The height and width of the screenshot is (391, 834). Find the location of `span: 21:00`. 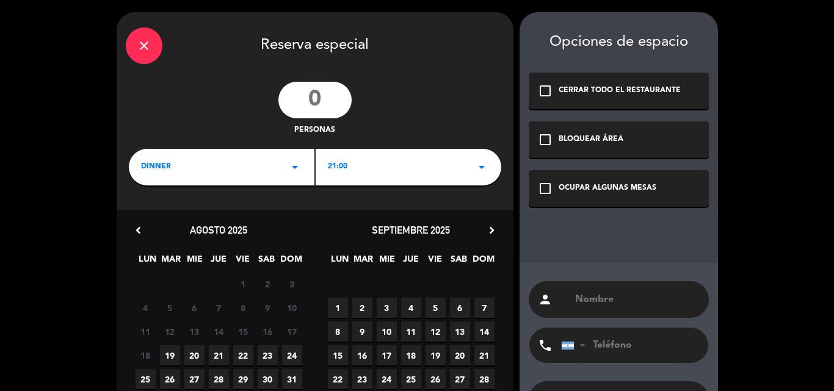

span: 21:00 is located at coordinates (338, 167).